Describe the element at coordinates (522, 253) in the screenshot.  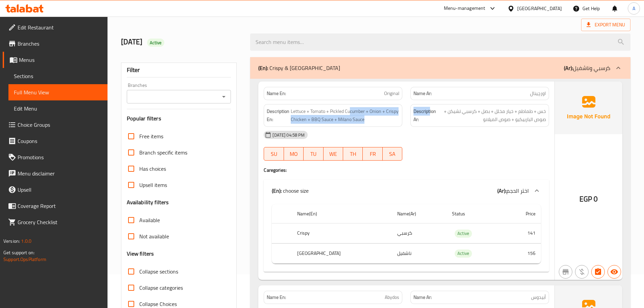
I see `td: 156` at that location.